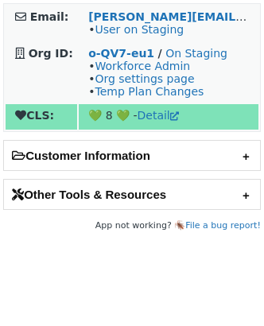  What do you see at coordinates (51, 53) in the screenshot?
I see `strong: Org ID:` at bounding box center [51, 53].